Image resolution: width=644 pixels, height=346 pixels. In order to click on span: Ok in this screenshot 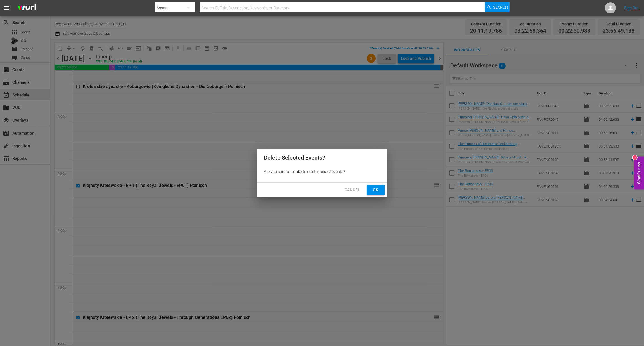, I will do `click(376, 190)`.